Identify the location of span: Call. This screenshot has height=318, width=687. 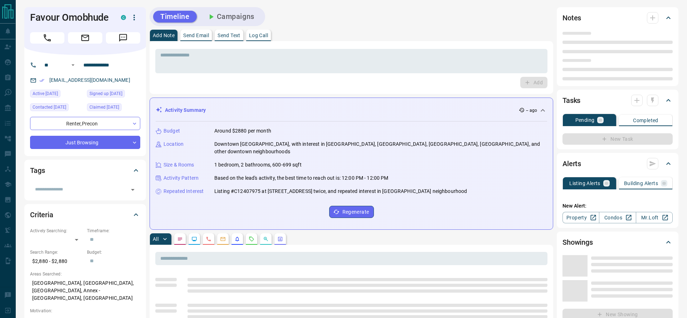
(47, 38).